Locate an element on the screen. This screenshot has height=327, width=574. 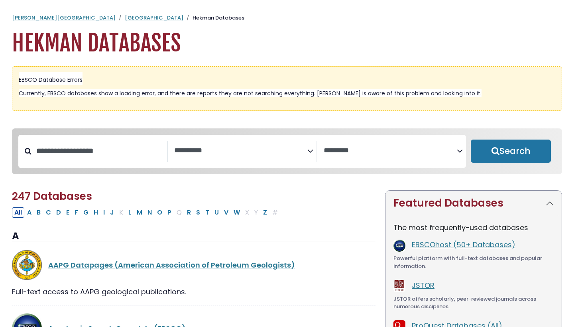
button: Filter Results W is located at coordinates (237, 212).